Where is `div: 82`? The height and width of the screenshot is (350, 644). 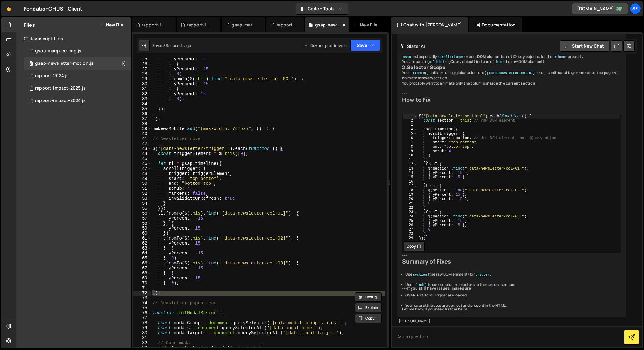
div: 82 is located at coordinates (142, 343).